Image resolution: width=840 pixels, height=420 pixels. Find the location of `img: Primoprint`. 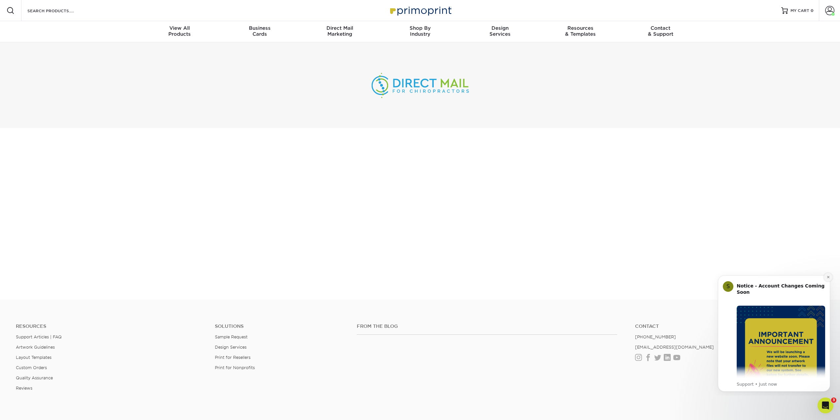

img: Primoprint is located at coordinates (420, 10).